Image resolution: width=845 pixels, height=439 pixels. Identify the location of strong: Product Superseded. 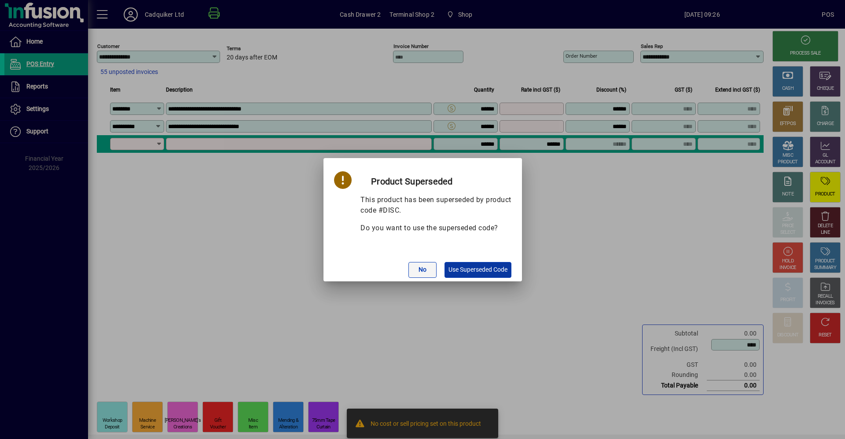
(412, 181).